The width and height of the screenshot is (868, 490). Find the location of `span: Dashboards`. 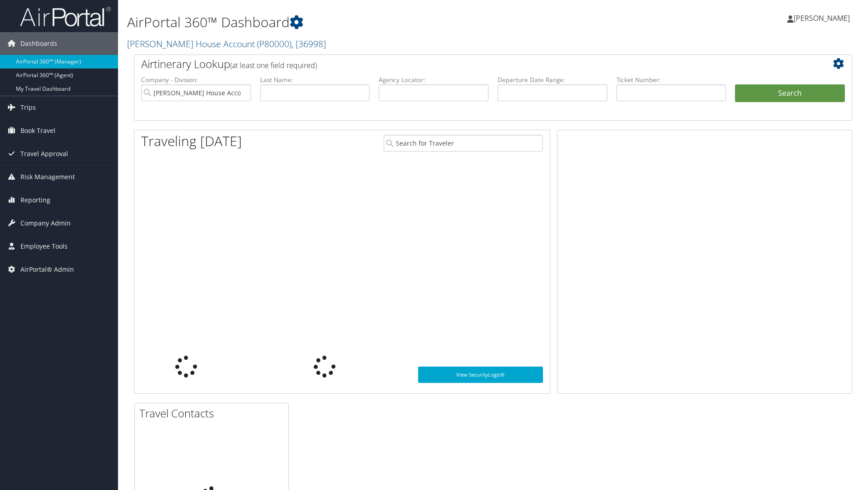

span: Dashboards is located at coordinates (39, 44).